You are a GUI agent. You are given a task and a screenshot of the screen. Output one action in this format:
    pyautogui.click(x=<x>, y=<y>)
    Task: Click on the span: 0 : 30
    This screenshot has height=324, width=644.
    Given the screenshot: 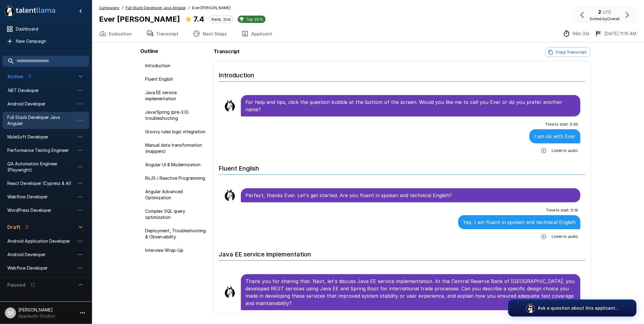 What is the action you would take?
    pyautogui.click(x=574, y=125)
    